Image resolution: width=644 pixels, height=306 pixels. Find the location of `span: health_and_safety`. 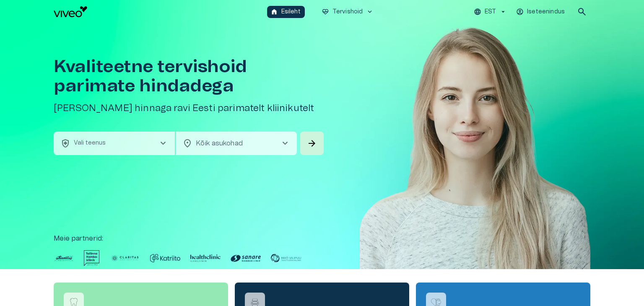

span: health_and_safety is located at coordinates (65, 143).